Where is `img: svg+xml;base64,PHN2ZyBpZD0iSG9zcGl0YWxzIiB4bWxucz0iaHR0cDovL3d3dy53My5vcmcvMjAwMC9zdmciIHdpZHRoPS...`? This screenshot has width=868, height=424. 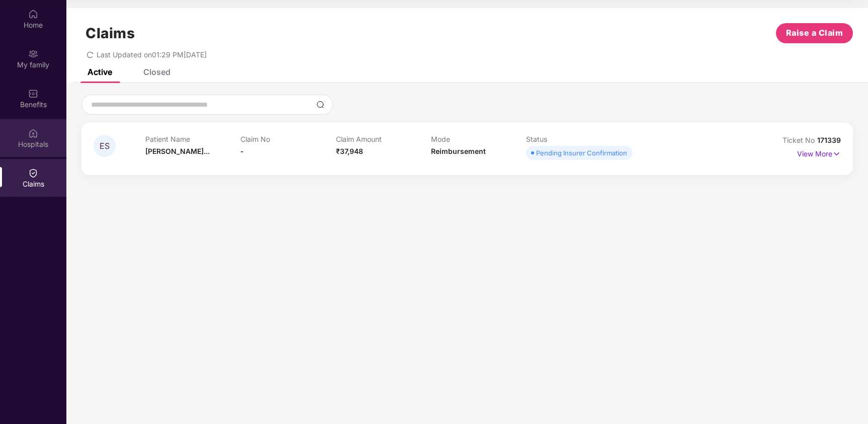
img: svg+xml;base64,PHN2ZyBpZD0iSG9zcGl0YWxzIiB4bWxucz0iaHR0cDovL3d3dy53My5vcmcvMjAwMC9zdmciIHdpZHRoPS... is located at coordinates (33, 133).